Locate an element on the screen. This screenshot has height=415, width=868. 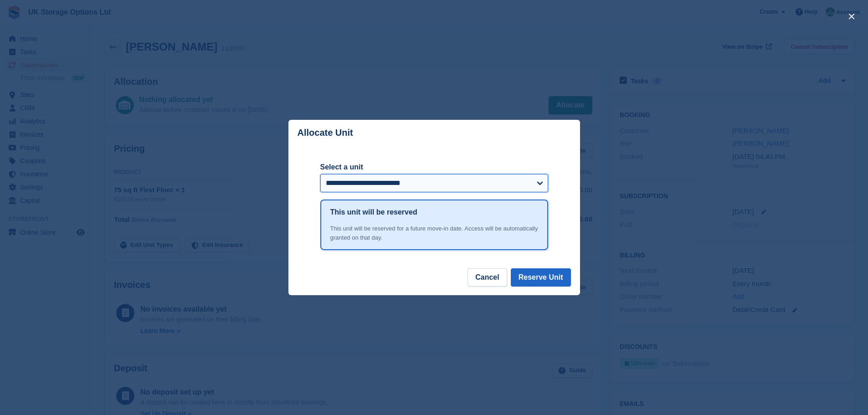
button: Reserve Unit is located at coordinates (541, 278).